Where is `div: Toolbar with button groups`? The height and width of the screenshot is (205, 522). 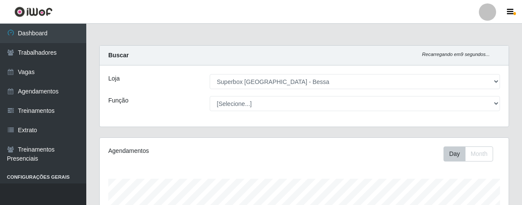
div: Toolbar with button groups is located at coordinates (471, 154).